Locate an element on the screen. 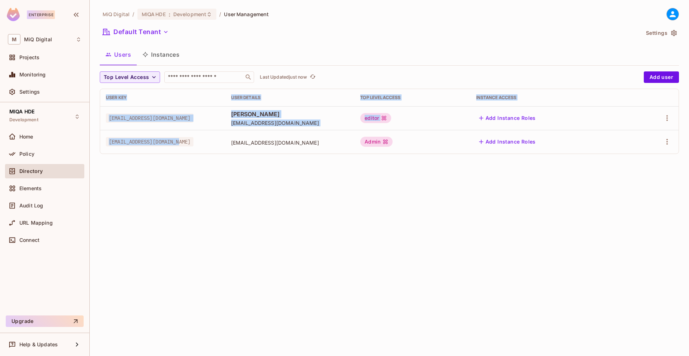 The image size is (689, 356). span: Workspace: MiQ Digital is located at coordinates (38, 39).